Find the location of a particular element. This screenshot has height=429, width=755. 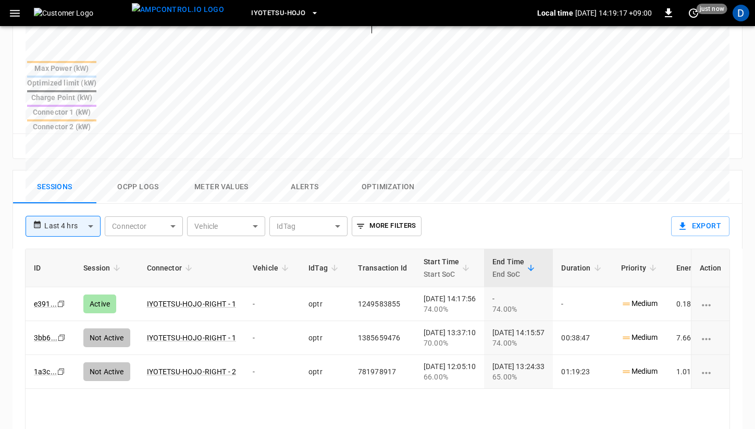

div: Not Active is located at coordinates (107, 371).